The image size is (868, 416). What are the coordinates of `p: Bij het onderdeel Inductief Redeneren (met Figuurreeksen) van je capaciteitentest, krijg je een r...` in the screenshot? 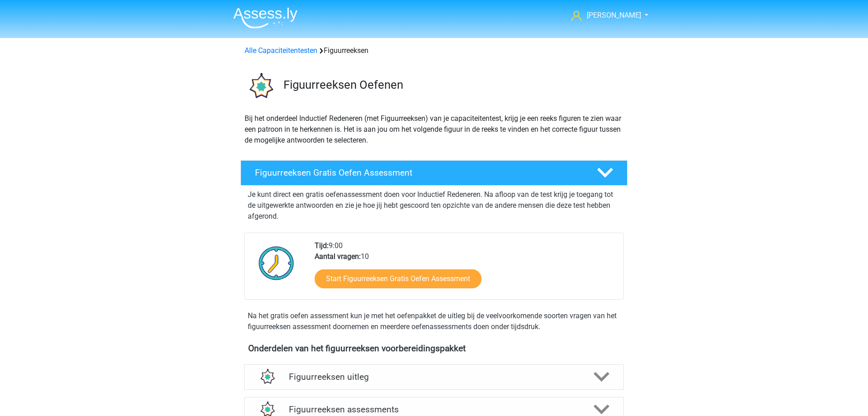 It's located at (434, 129).